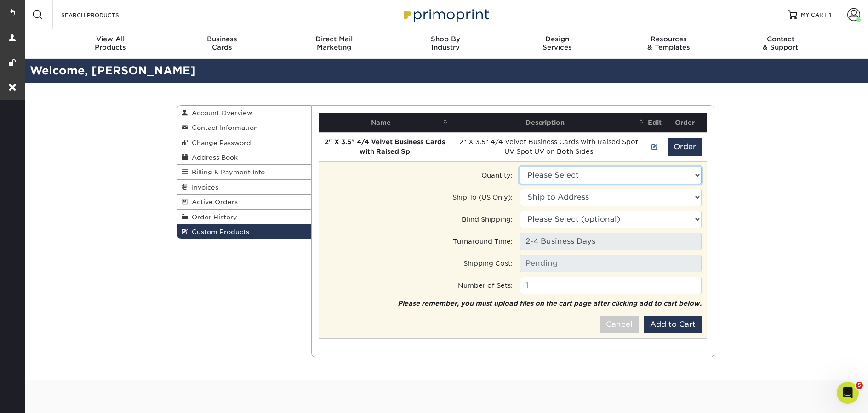 This screenshot has width=868, height=413. Describe the element at coordinates (684, 123) in the screenshot. I see `th: Order` at that location.